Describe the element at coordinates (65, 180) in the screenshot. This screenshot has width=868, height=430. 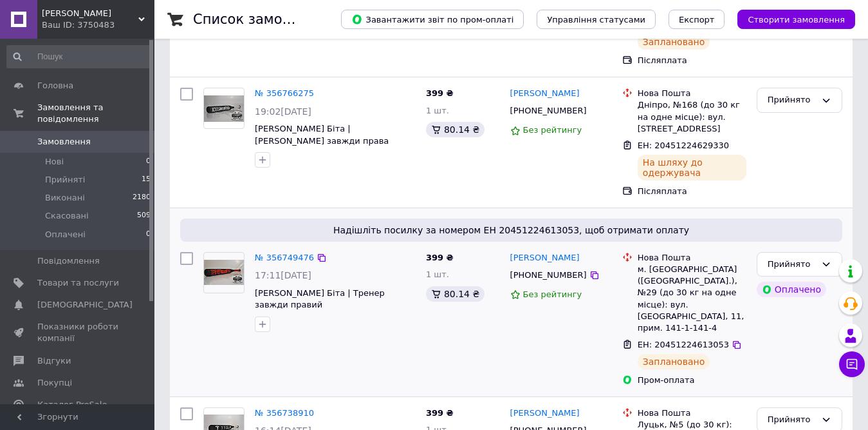
I see `span: Прийняті` at that location.